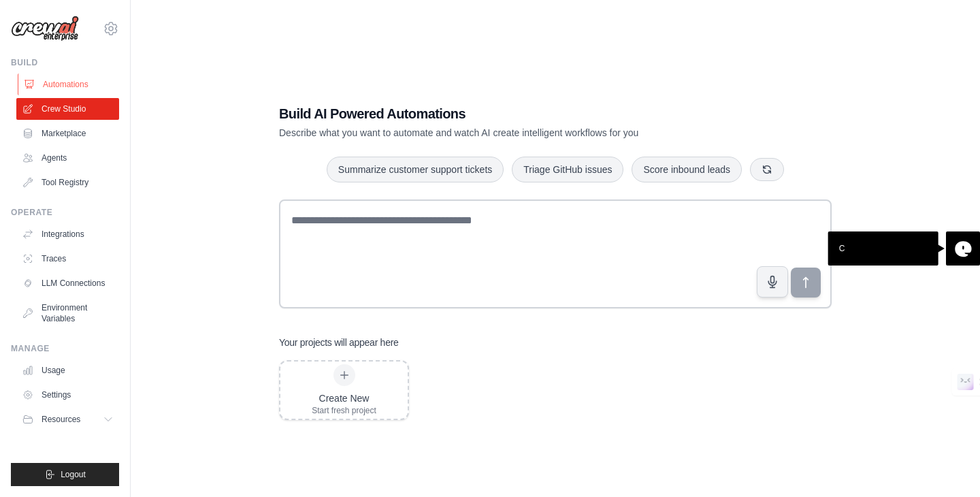 The height and width of the screenshot is (497, 980). What do you see at coordinates (72, 474) in the screenshot?
I see `span: Logout` at bounding box center [72, 474].